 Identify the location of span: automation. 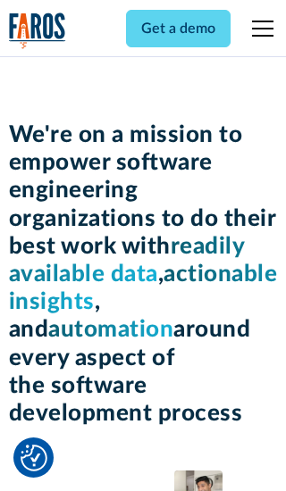
(111, 329).